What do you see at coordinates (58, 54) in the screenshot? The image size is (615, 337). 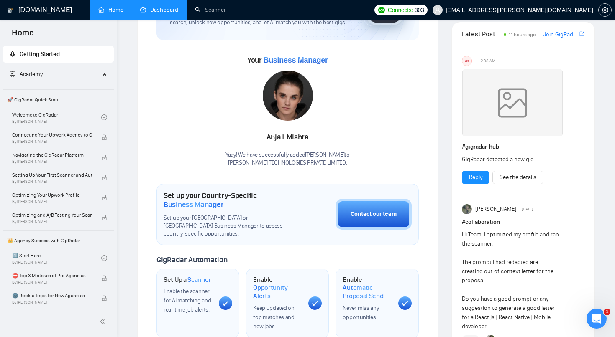 I see `li: Getting Started` at bounding box center [58, 54].